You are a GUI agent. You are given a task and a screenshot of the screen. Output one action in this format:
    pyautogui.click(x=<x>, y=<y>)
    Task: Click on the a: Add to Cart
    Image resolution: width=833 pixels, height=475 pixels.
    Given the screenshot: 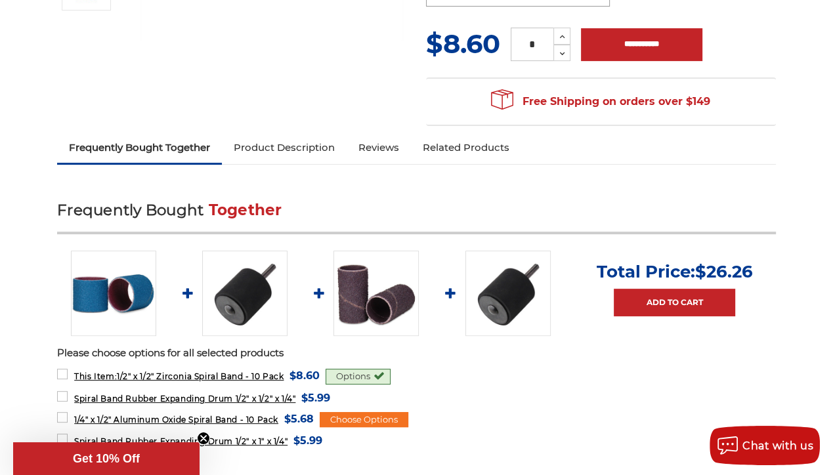 What is the action you would take?
    pyautogui.click(x=674, y=303)
    